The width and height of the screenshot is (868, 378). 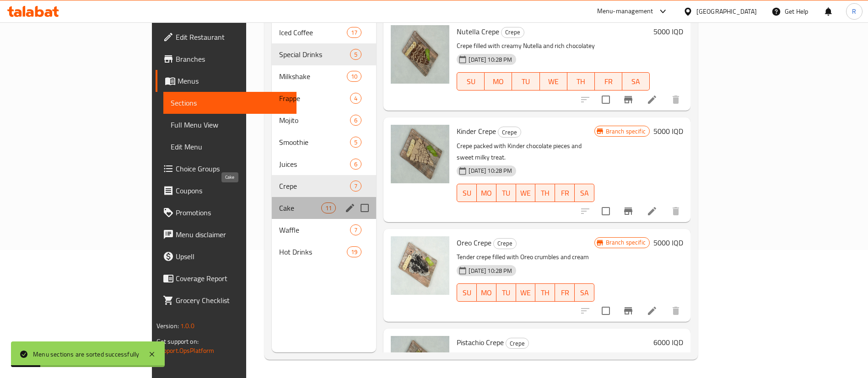 What do you see at coordinates (233, 213) in the screenshot?
I see `span: Promotions` at bounding box center [233, 213].